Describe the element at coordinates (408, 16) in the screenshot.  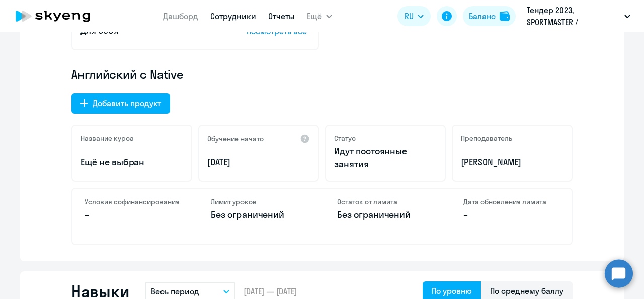
I see `span: RU` at that location.